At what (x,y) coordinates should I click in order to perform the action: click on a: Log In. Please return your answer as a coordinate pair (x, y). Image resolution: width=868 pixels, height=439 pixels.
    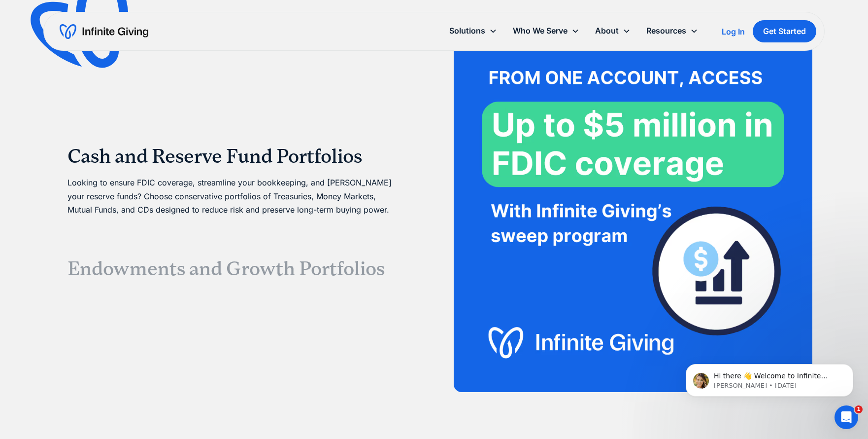
    Looking at the image, I should click on (733, 32).